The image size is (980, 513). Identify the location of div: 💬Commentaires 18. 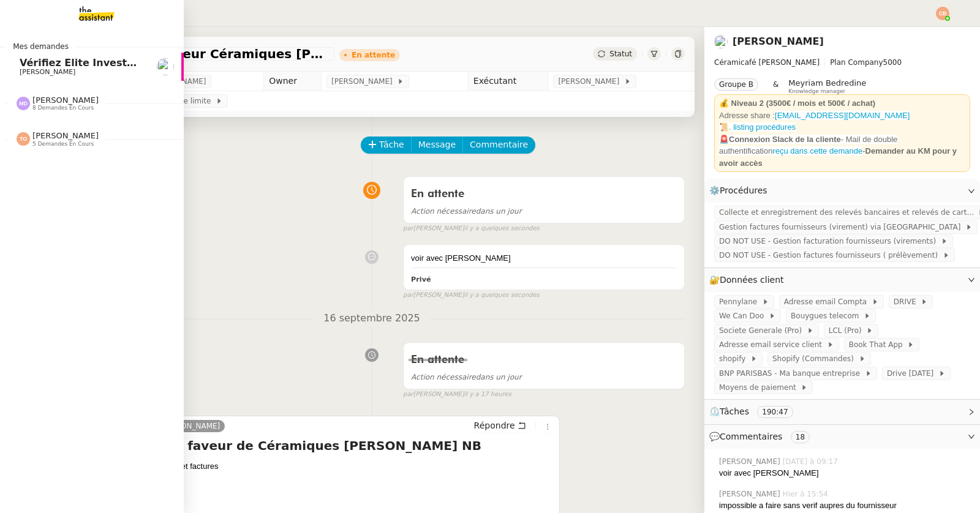
(842, 436).